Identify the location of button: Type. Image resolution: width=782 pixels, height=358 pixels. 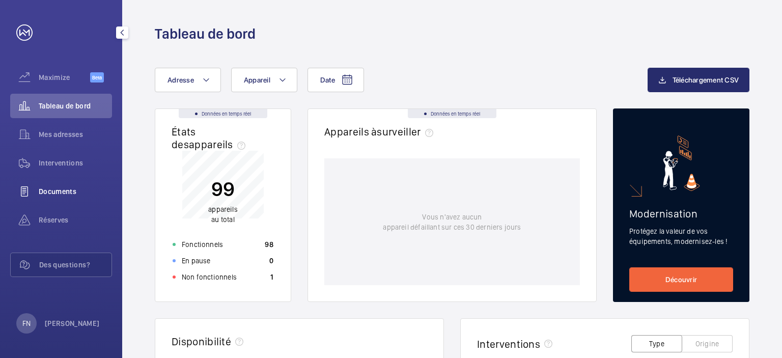
(657, 344).